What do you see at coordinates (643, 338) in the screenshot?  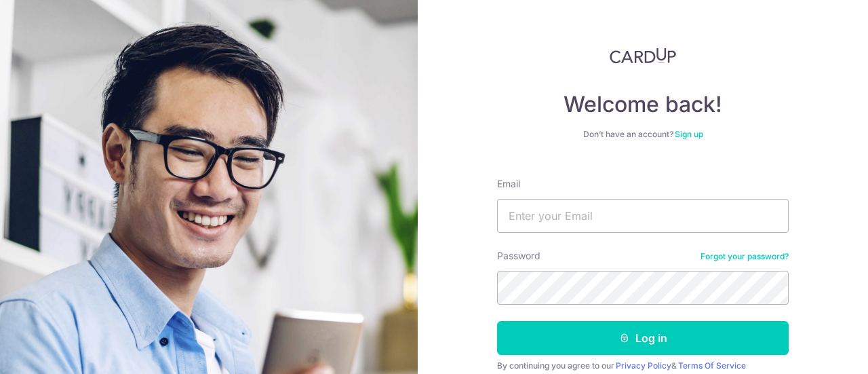 I see `button: Log in` at bounding box center [643, 338].